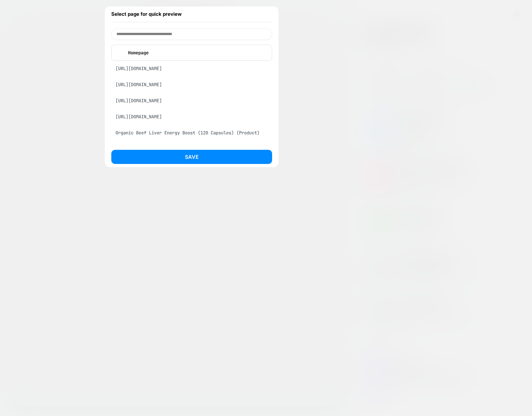  What do you see at coordinates (192, 133) in the screenshot?
I see `div: Organic Beef Liver Energy Boost (120 Capsules) (Product)` at bounding box center [192, 133].